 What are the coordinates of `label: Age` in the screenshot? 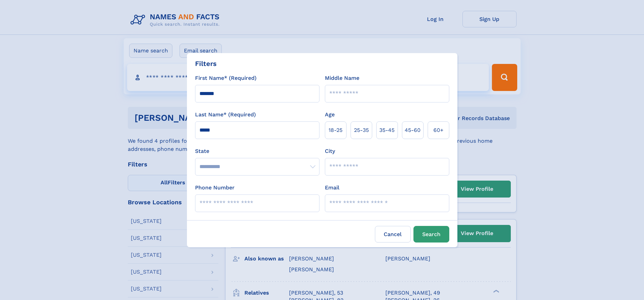 It's located at (329, 115).